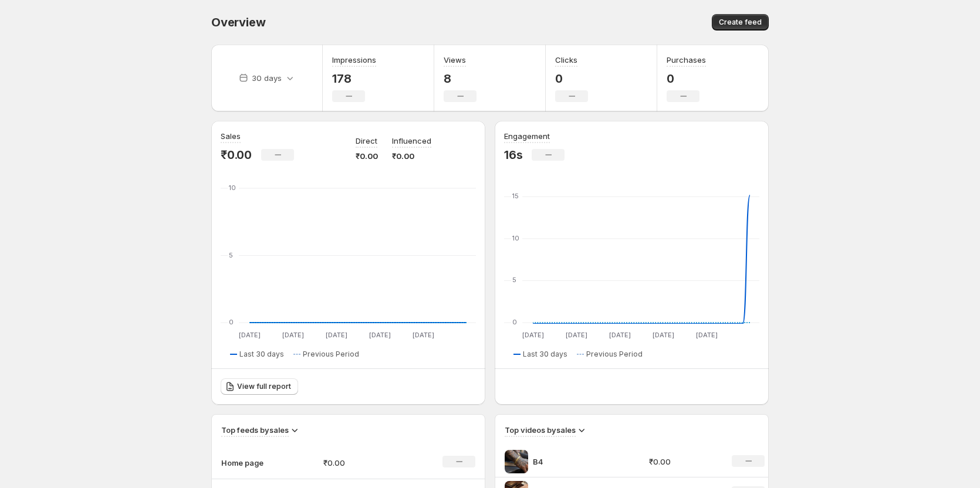 The image size is (980, 488). What do you see at coordinates (540, 430) in the screenshot?
I see `h3: Top videos by sales` at bounding box center [540, 430].